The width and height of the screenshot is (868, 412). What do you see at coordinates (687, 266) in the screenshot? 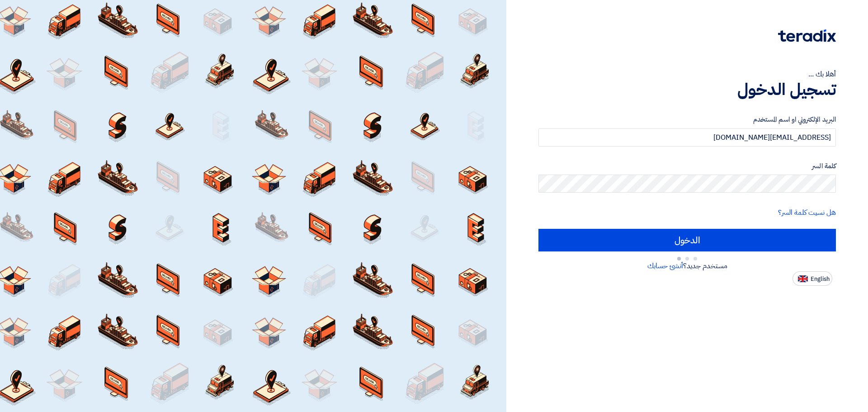
I see `div: مستخدم جديد؟` at bounding box center [687, 266].